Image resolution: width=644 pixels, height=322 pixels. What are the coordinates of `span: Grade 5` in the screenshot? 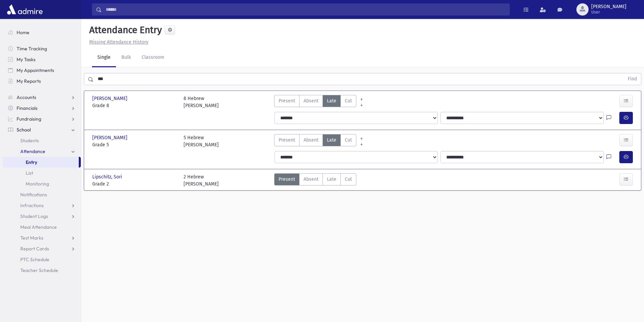 It's located at (134, 145).